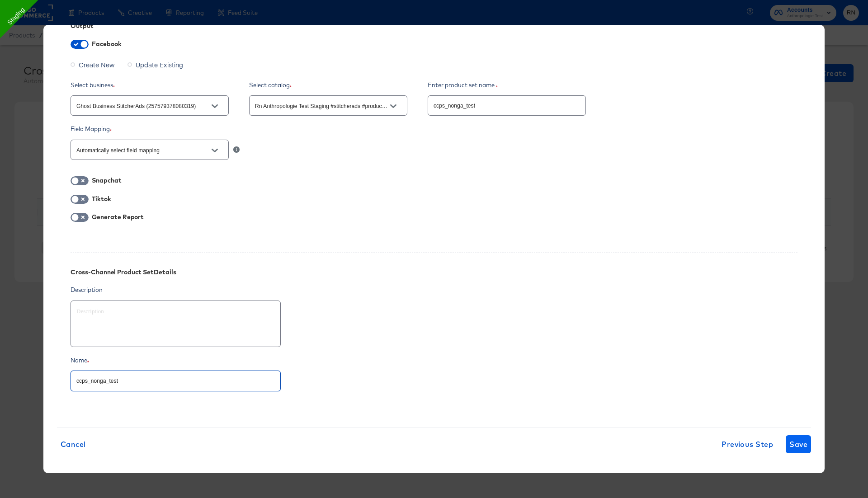 The image size is (868, 498). What do you see at coordinates (798, 444) in the screenshot?
I see `button: Save` at bounding box center [798, 444].